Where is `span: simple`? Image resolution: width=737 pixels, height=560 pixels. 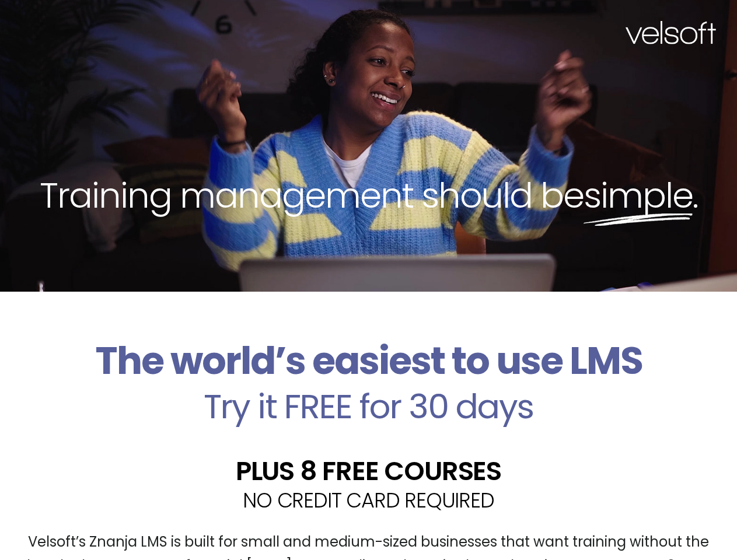
span: simple is located at coordinates (638, 195).